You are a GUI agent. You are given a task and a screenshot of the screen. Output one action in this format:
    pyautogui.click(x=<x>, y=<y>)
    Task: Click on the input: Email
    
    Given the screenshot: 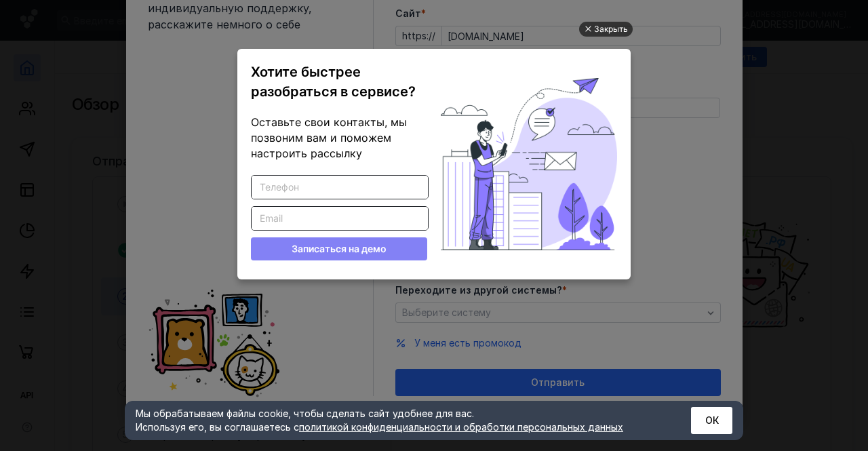 What is the action you would take?
    pyautogui.click(x=340, y=218)
    